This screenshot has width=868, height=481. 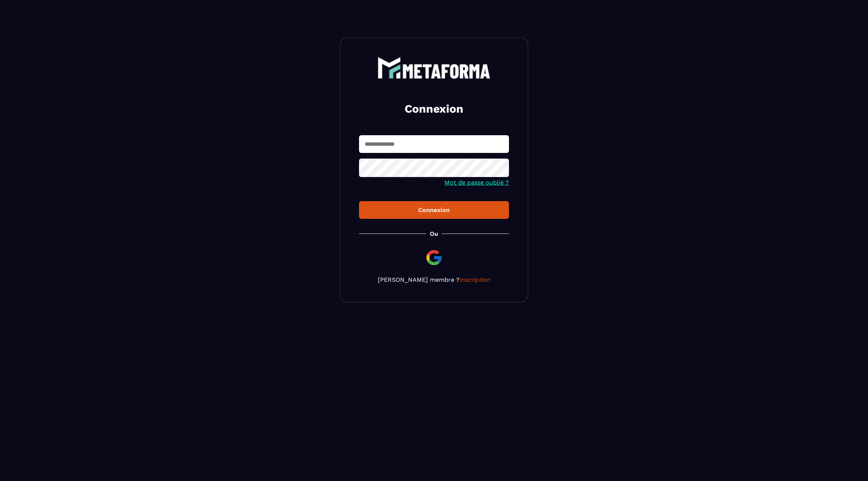 I want to click on div: Connexion, so click(x=434, y=210).